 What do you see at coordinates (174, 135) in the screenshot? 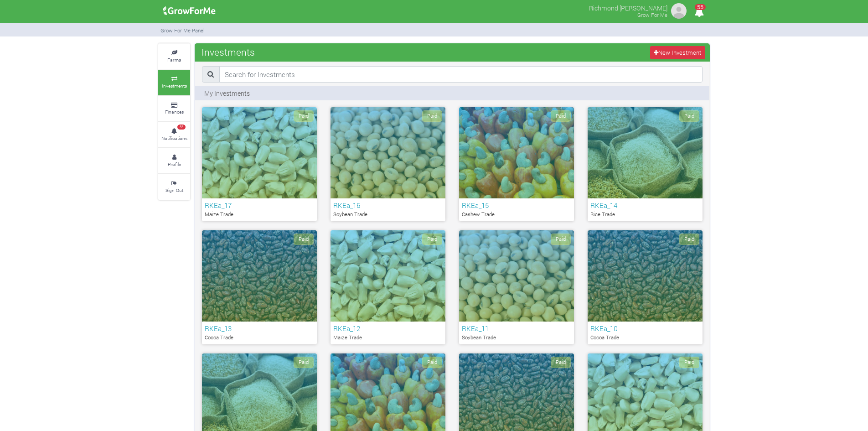
I see `a: 55 Notifications` at bounding box center [174, 135].